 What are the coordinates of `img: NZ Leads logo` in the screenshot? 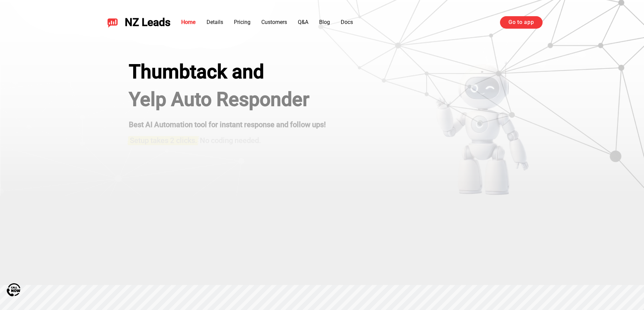 It's located at (112, 22).